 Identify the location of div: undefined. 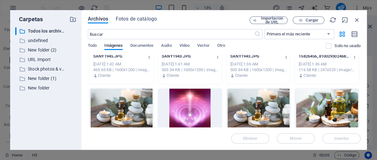
(46, 41).